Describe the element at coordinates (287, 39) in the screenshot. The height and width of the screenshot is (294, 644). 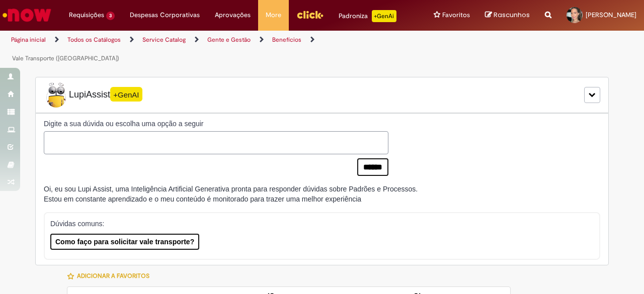
I see `a: Benefícios` at that location.